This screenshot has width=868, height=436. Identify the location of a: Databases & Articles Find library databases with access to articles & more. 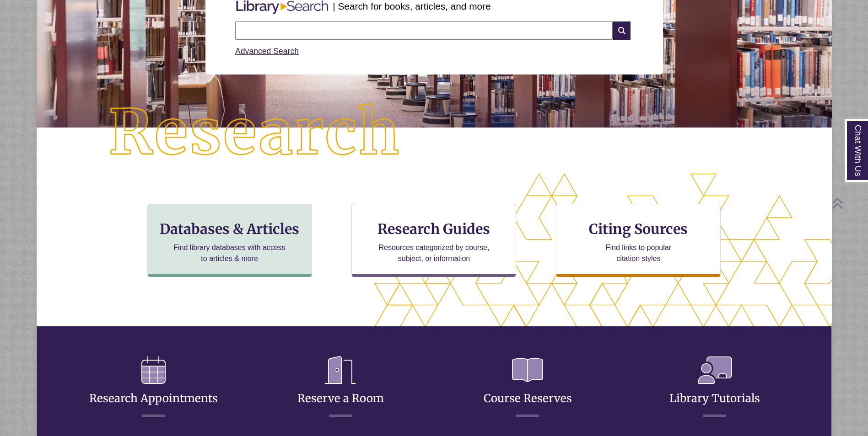
(230, 241).